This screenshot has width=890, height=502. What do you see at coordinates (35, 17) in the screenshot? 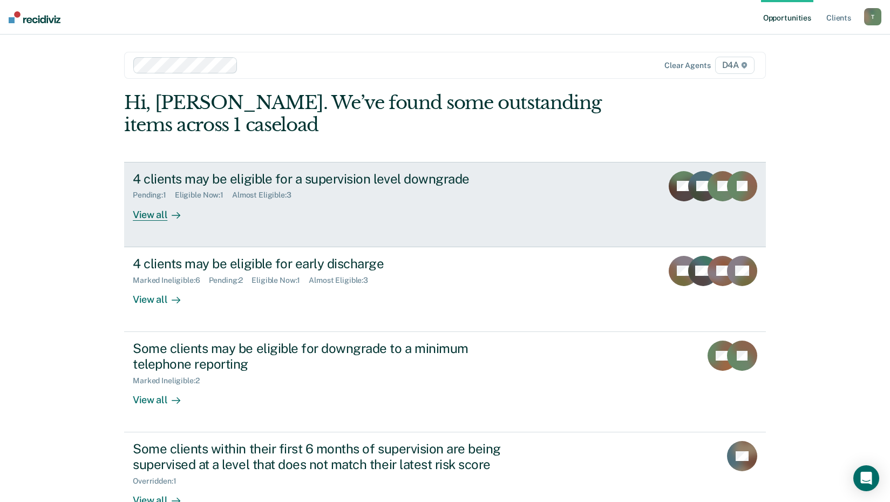
I see `img: Recidiviz` at bounding box center [35, 17].